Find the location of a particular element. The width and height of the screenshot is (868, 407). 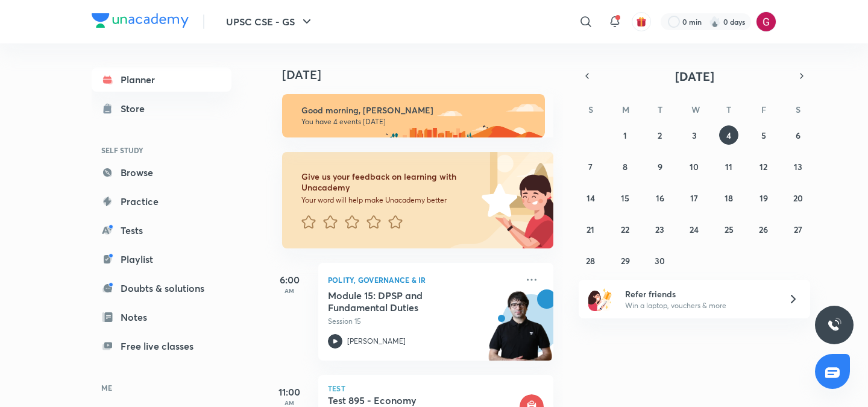

button: September 16, 2025 is located at coordinates (660, 198).